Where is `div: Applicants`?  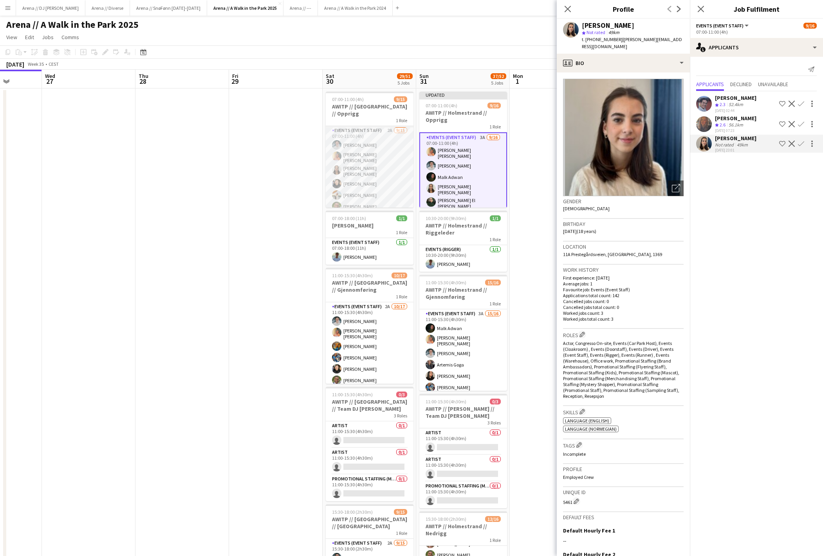 div: Applicants is located at coordinates (756, 47).